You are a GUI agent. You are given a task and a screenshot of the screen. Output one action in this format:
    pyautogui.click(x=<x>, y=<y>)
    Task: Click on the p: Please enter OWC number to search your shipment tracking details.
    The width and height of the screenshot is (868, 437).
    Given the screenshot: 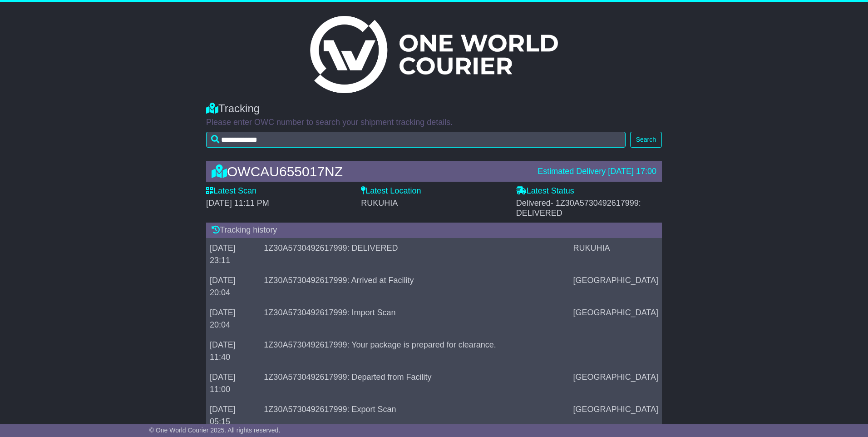 What is the action you would take?
    pyautogui.click(x=434, y=123)
    